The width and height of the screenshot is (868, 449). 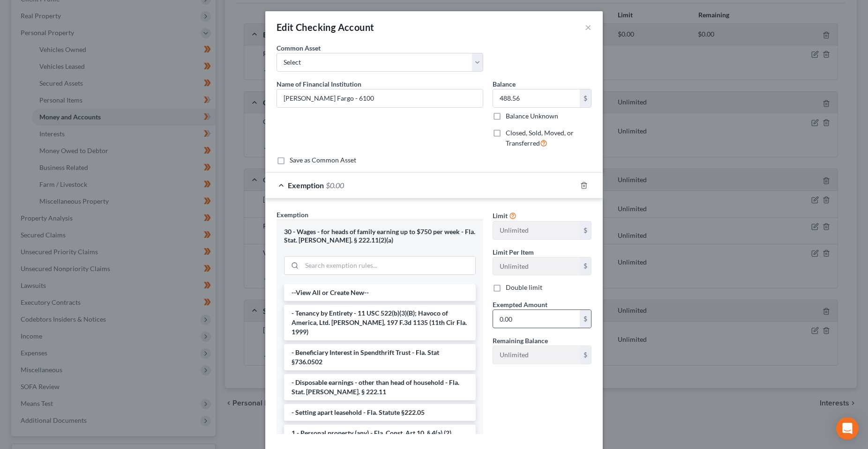 I want to click on label: Limit Per Item, so click(x=513, y=252).